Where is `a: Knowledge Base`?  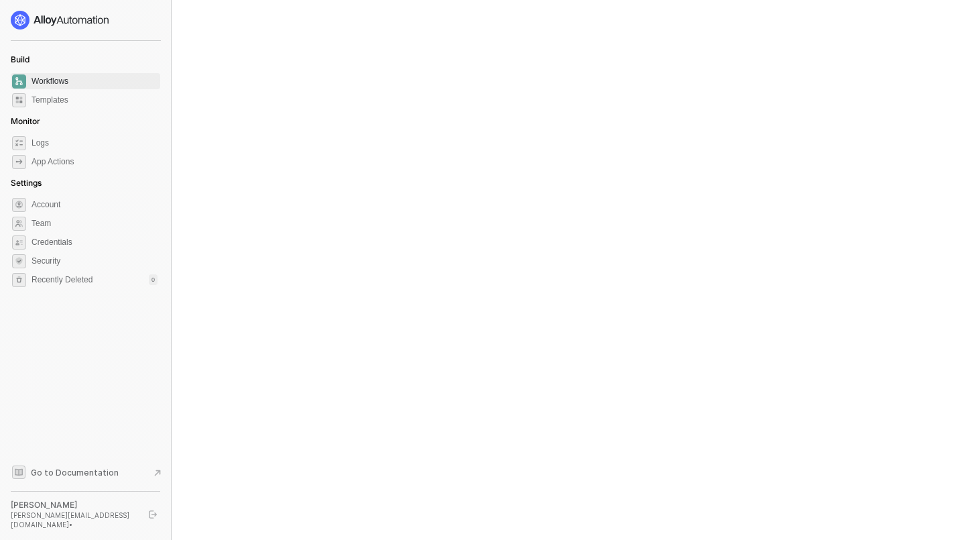 a: Knowledge Base is located at coordinates (86, 472).